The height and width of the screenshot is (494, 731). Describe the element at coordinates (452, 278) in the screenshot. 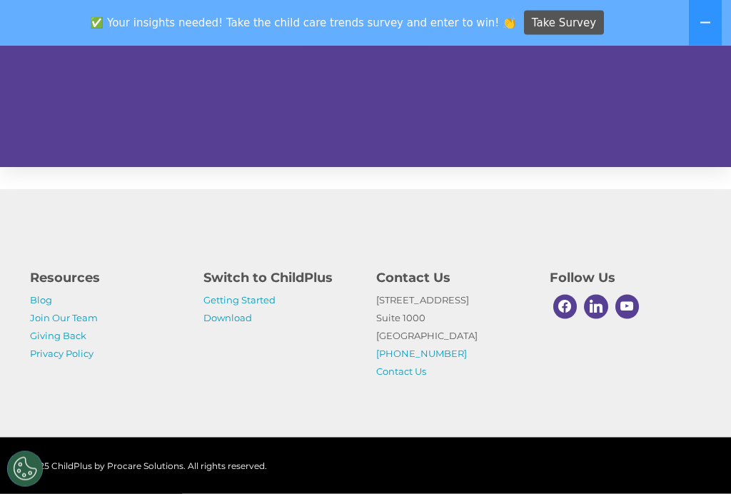

I see `h4: Contact Us` at that location.